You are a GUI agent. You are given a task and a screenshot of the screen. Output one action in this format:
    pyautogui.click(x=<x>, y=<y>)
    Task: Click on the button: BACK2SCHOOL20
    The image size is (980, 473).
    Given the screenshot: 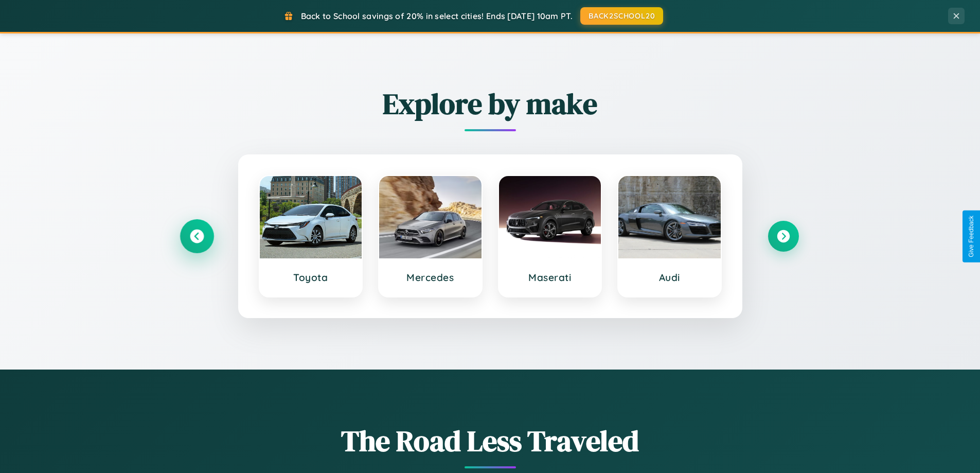 What is the action you would take?
    pyautogui.click(x=622, y=16)
    